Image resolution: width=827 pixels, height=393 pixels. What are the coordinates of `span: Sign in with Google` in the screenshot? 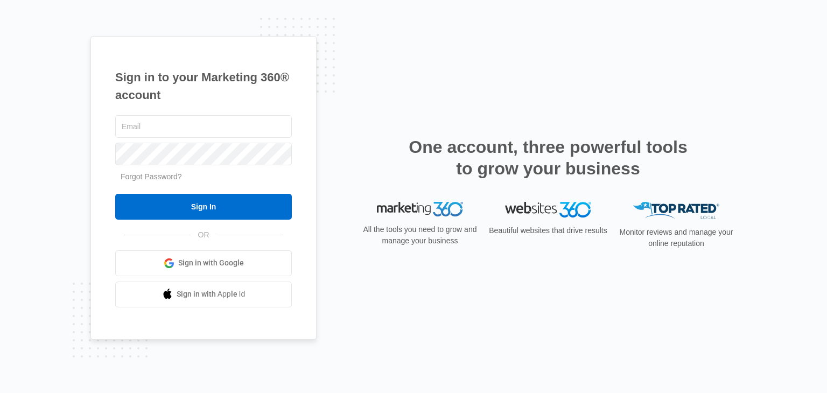 It's located at (211, 263).